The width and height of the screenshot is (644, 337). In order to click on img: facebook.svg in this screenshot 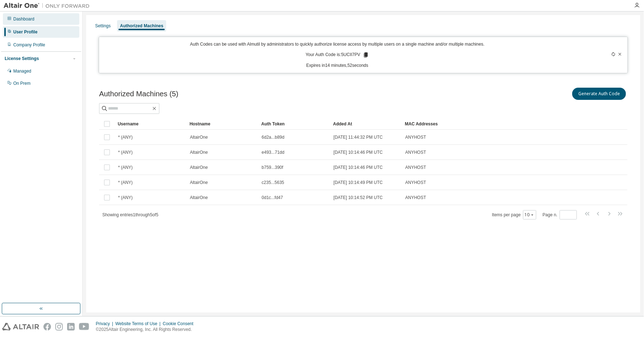, I will do `click(47, 326)`.